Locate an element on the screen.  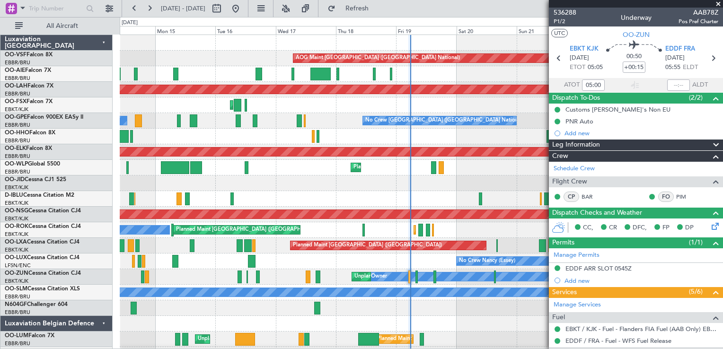
span: AAB78Z is located at coordinates (698, 12).